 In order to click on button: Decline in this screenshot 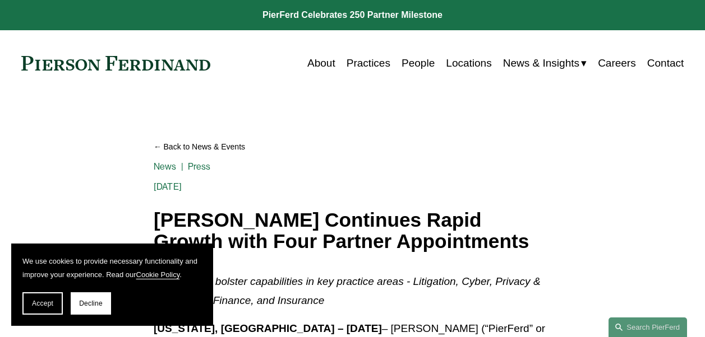, I will do `click(91, 304)`.